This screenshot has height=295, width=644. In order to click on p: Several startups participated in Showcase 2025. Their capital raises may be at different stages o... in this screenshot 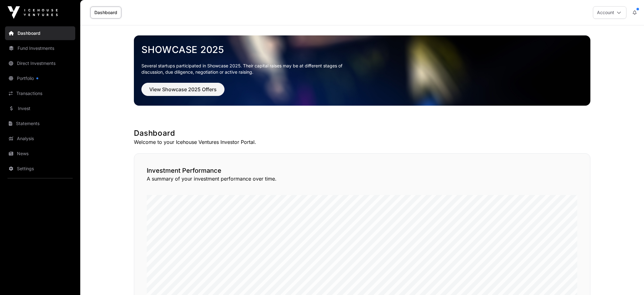, I will do `click(247, 69)`.